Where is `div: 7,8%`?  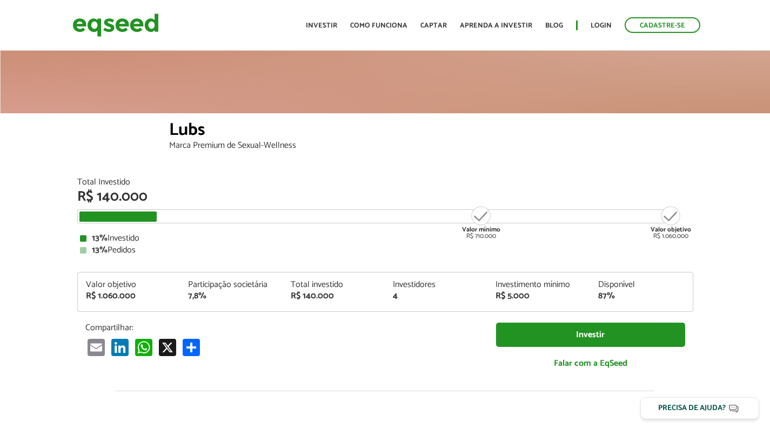 div: 7,8% is located at coordinates (231, 297).